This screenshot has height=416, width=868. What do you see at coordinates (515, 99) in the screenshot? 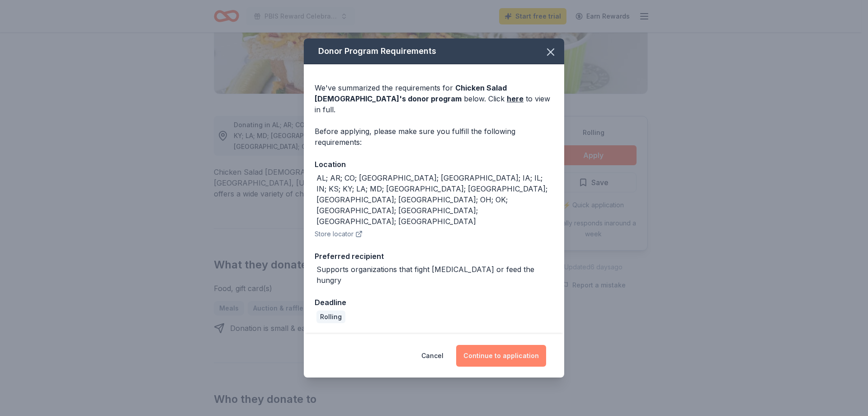
I see `a: here` at bounding box center [515, 99].